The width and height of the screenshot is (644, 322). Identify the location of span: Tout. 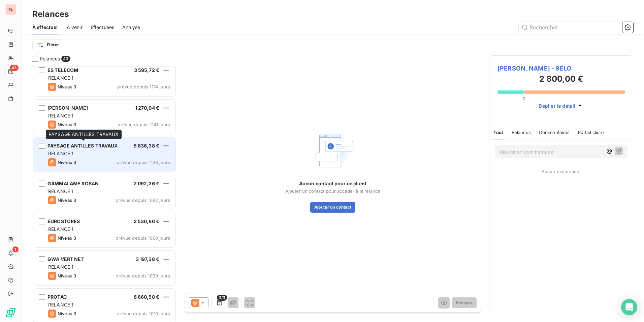
(498, 132).